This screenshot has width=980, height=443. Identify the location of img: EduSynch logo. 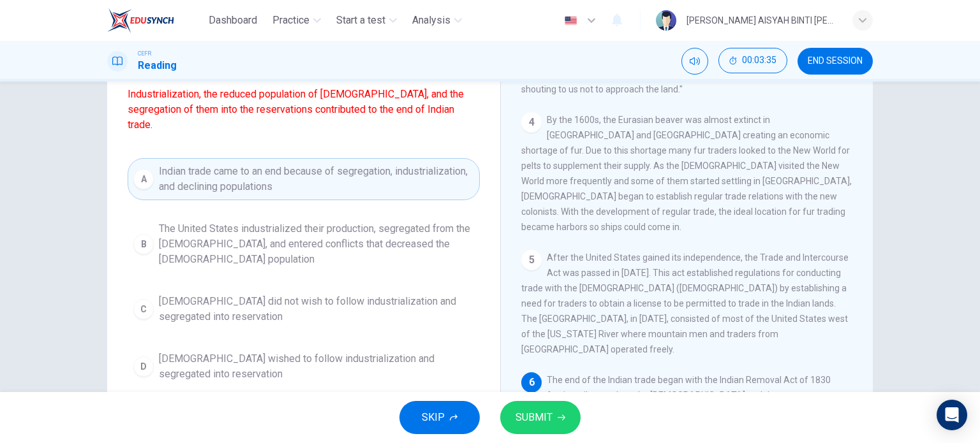
(140, 20).